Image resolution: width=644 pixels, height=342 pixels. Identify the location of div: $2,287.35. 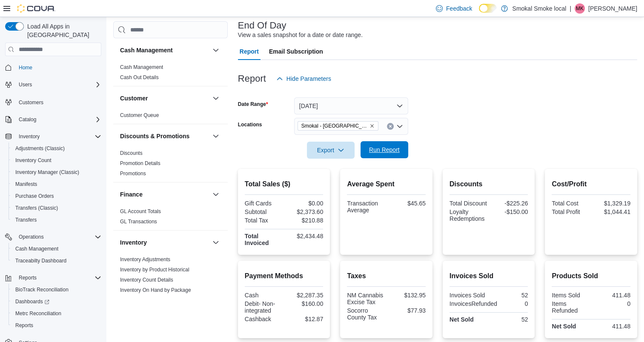
(305, 295).